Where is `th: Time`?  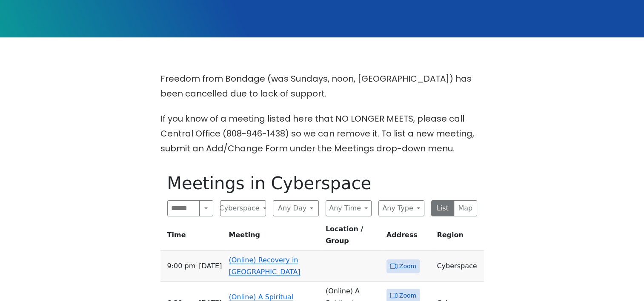 th: Time is located at coordinates (193, 237).